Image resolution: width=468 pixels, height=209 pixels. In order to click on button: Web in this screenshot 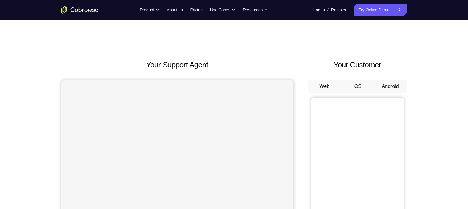, I will do `click(325, 86)`.